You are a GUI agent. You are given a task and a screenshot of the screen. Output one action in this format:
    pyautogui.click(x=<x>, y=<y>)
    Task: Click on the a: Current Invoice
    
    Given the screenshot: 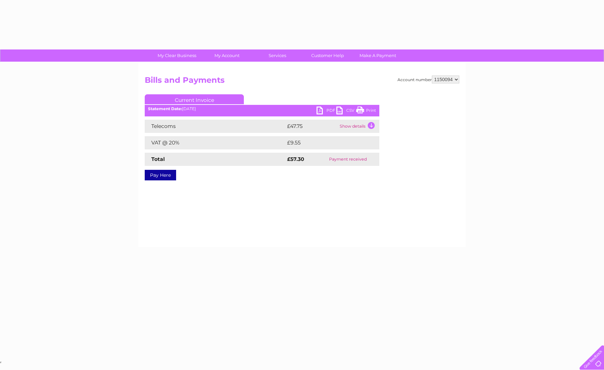 What is the action you would take?
    pyautogui.click(x=194, y=99)
    